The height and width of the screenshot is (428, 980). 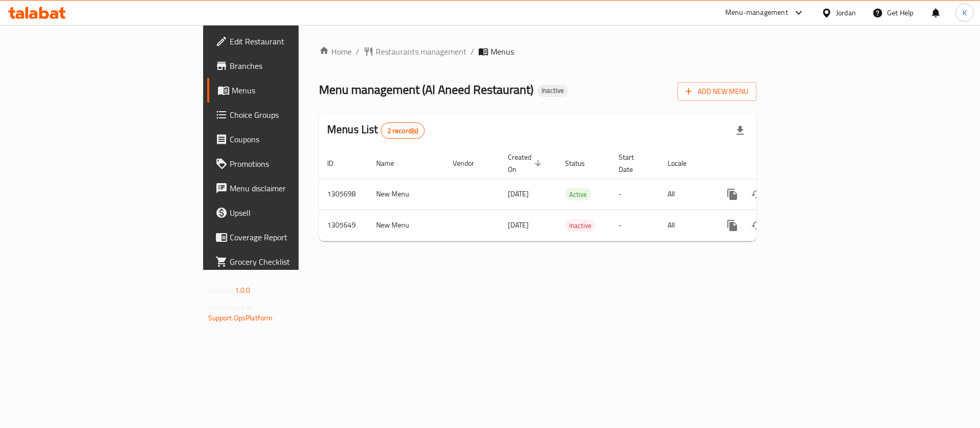 I want to click on a: Grocery Checklist, so click(x=287, y=261).